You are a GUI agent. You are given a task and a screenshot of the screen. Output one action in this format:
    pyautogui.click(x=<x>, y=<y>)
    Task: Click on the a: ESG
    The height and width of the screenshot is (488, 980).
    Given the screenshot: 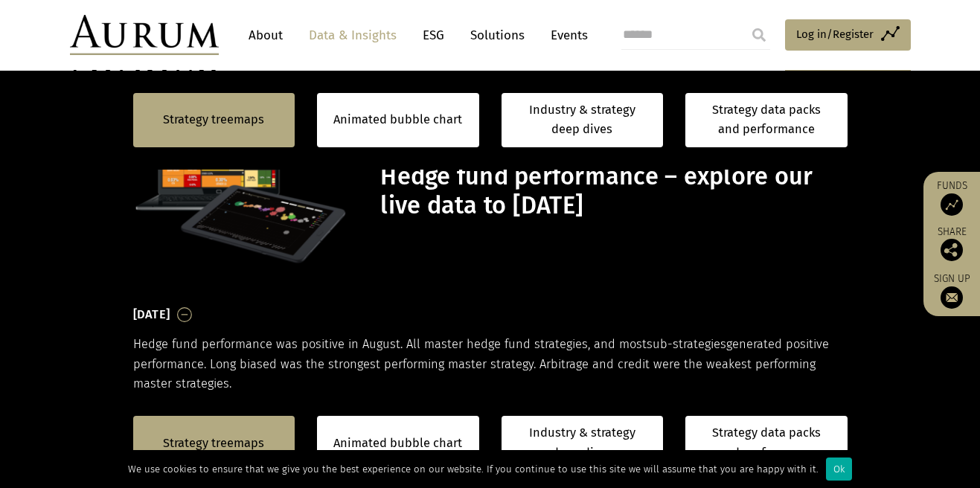 What is the action you would take?
    pyautogui.click(x=433, y=35)
    